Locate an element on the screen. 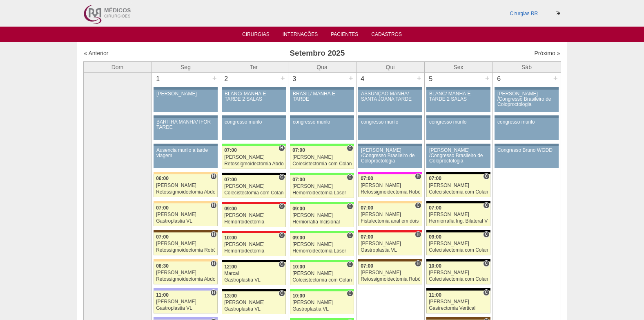 The image size is (644, 320). div: Gastrectomia Vertical is located at coordinates (458, 308).